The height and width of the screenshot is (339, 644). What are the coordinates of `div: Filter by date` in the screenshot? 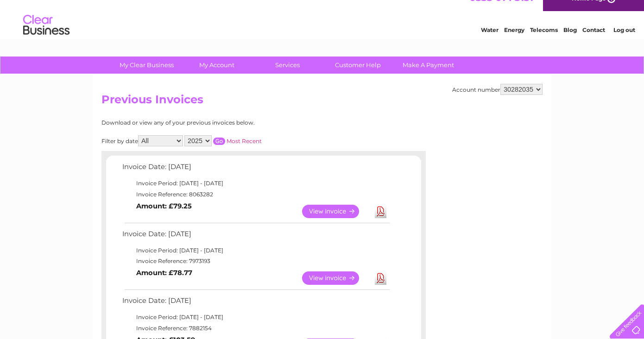 It's located at (223, 141).